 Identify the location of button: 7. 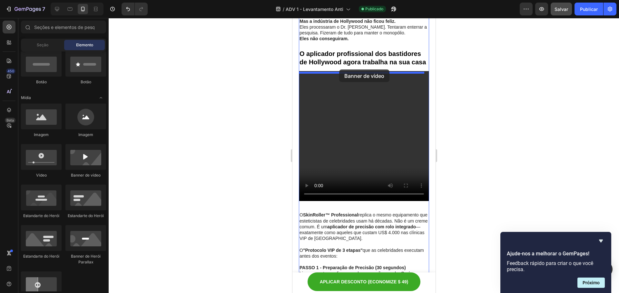
(25, 9).